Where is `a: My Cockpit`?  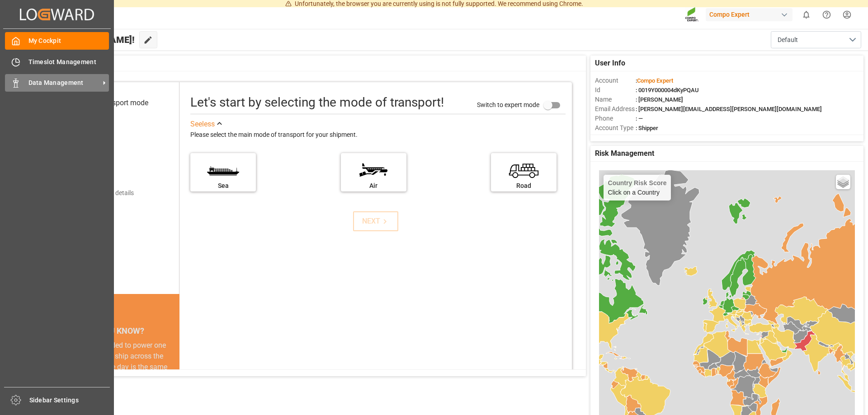 a: My Cockpit is located at coordinates (57, 41).